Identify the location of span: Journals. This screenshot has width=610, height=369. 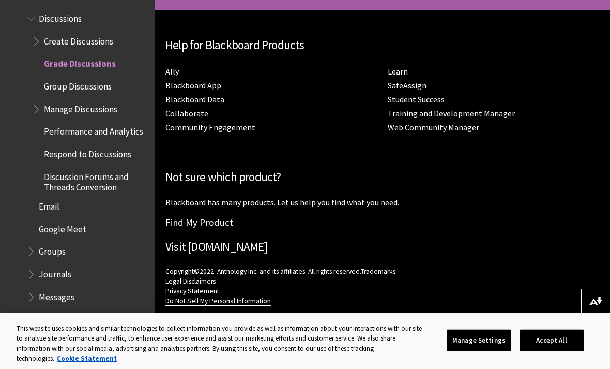
(55, 272).